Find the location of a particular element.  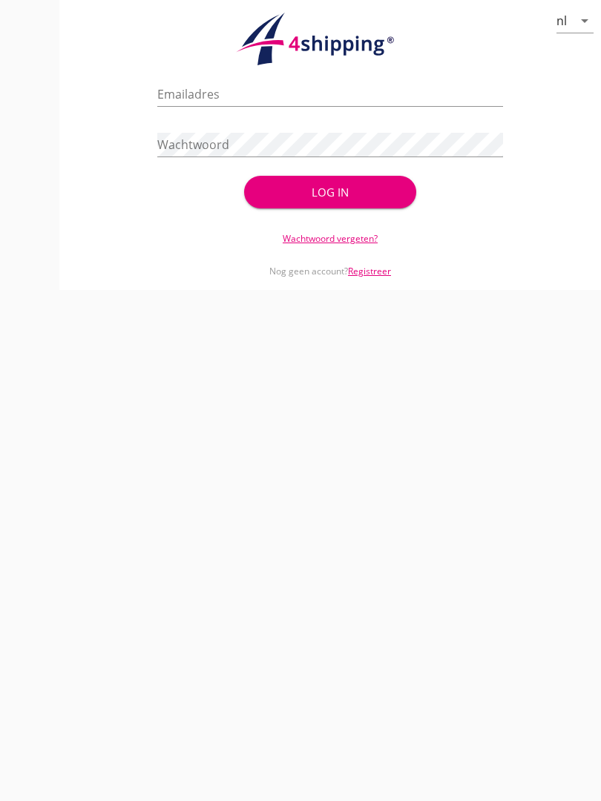

i: arrow_drop_down is located at coordinates (584, 21).